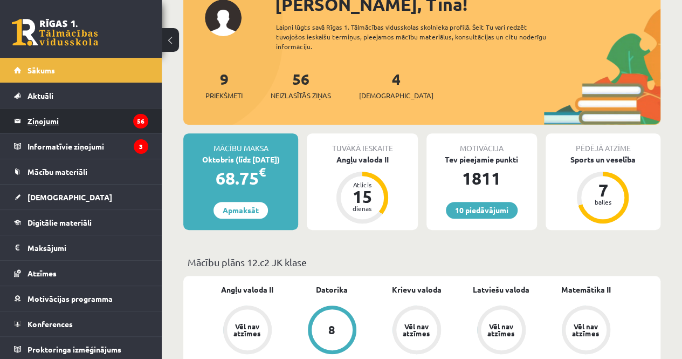 This screenshot has width=682, height=359. What do you see at coordinates (362, 196) in the screenshot?
I see `div: 15` at bounding box center [362, 196].